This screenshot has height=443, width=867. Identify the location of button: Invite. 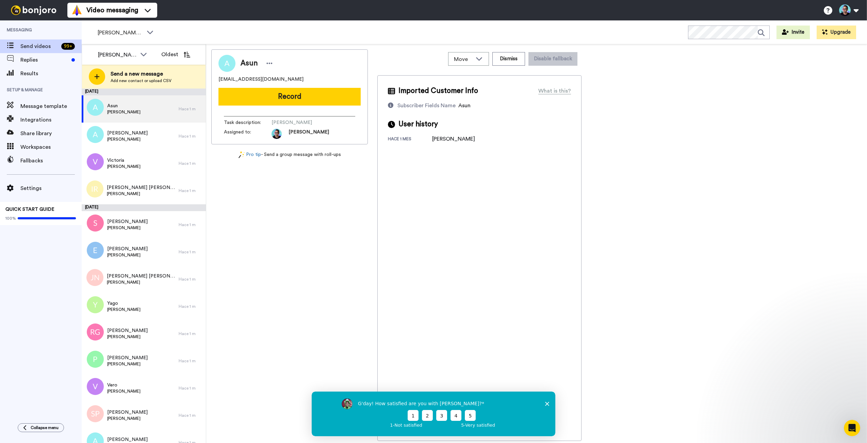
(793, 32).